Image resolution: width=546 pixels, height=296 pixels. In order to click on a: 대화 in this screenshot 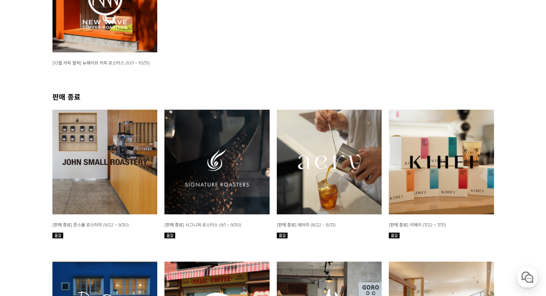, I will do `click(70, 236)`.